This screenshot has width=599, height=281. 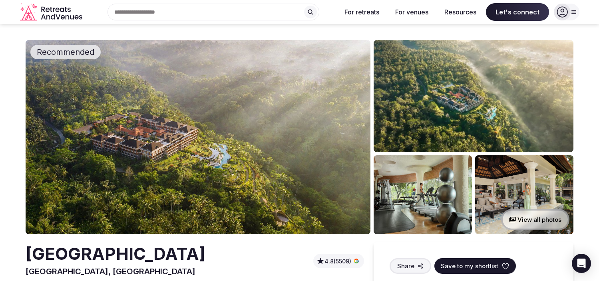 I want to click on button: Resources, so click(x=461, y=12).